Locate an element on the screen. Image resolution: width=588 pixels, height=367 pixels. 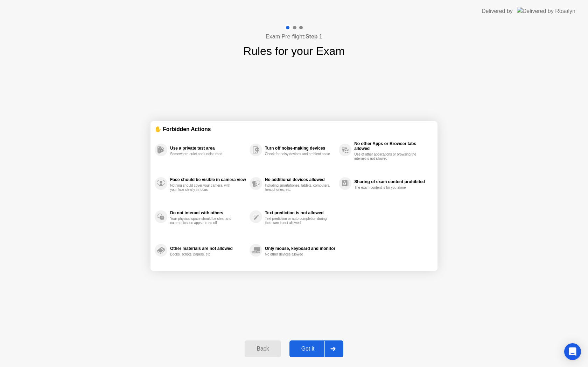
button: Got it is located at coordinates (316, 349).